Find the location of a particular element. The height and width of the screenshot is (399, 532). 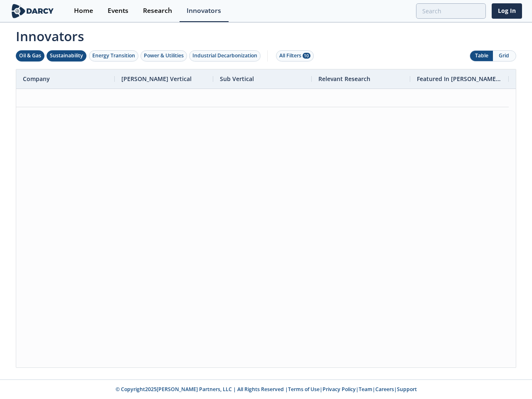

a: Privacy Policy is located at coordinates (339, 390).